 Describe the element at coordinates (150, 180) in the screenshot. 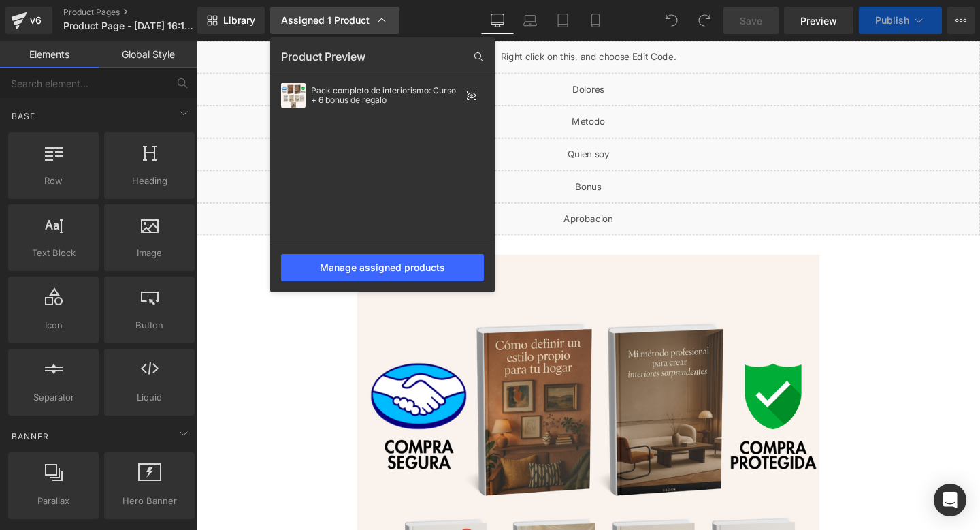

I see `span: Heading` at that location.